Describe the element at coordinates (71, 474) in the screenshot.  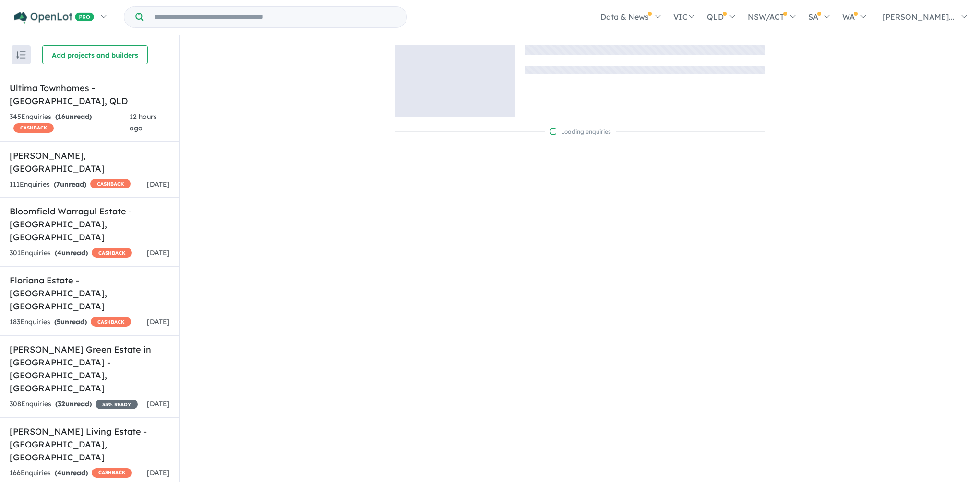
I see `div: 166 Enquir ies` at that location.